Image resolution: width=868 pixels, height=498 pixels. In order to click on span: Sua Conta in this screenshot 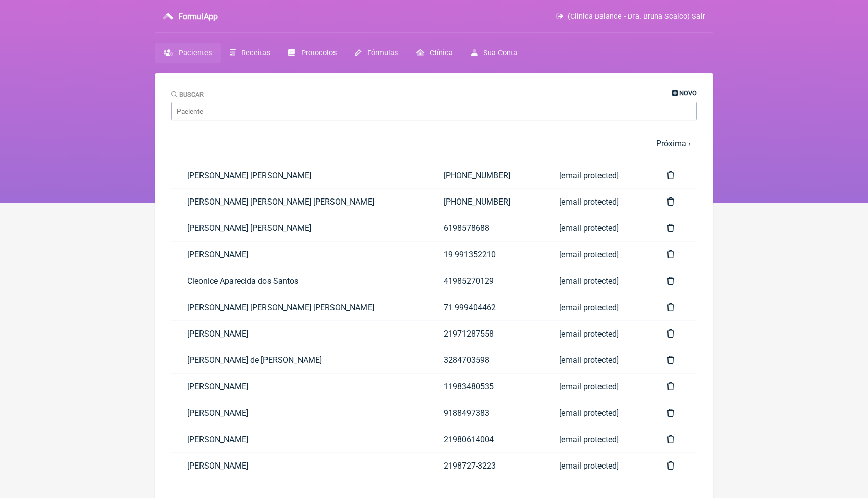, I will do `click(500, 52)`.